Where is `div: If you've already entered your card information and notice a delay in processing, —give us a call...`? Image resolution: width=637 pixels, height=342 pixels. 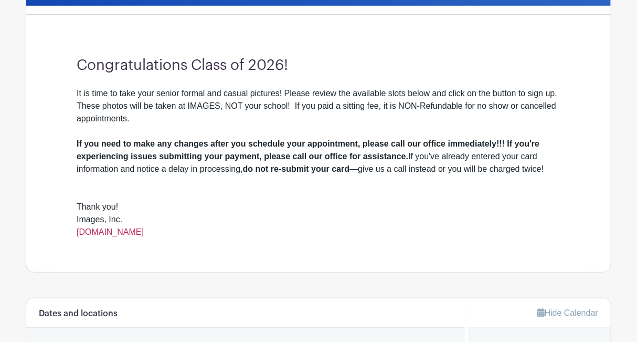 div: If you've already entered your card information and notice a delay in processing, —give us a call... is located at coordinates (318, 156).